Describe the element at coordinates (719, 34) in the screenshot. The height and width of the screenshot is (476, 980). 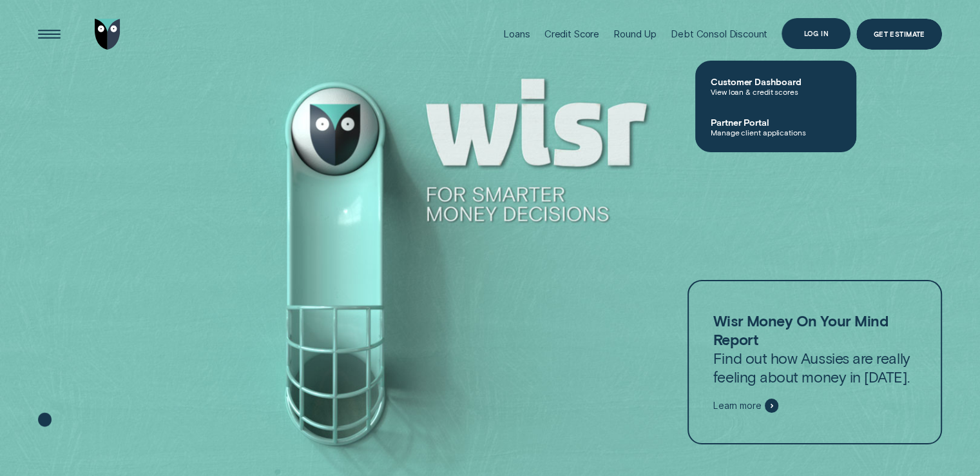
I see `div: Debt Consol Discount` at that location.